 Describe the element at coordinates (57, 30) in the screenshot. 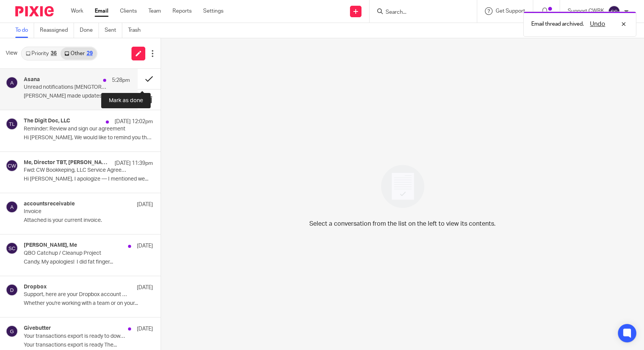

I see `a: Reassigned` at that location.